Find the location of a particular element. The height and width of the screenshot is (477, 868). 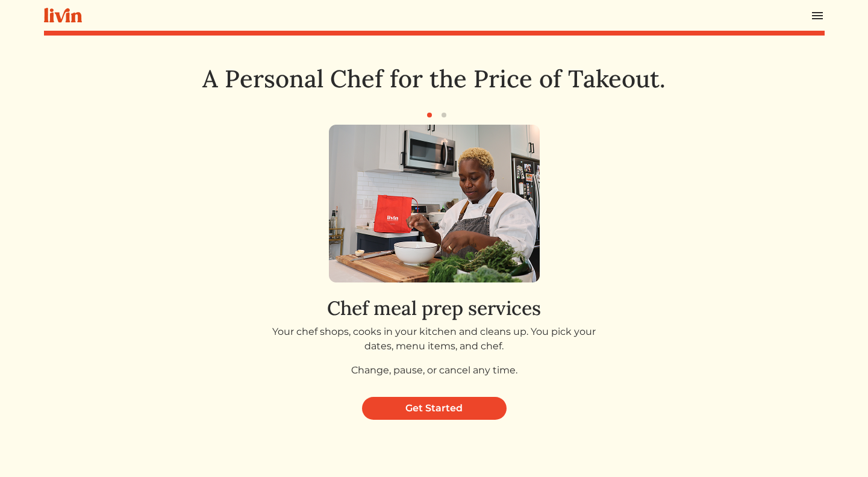

h2: Chef meal prep services is located at coordinates (434, 309).